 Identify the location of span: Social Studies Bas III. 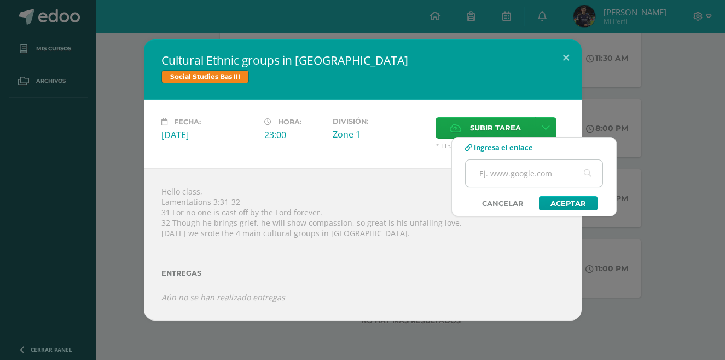
(205, 77).